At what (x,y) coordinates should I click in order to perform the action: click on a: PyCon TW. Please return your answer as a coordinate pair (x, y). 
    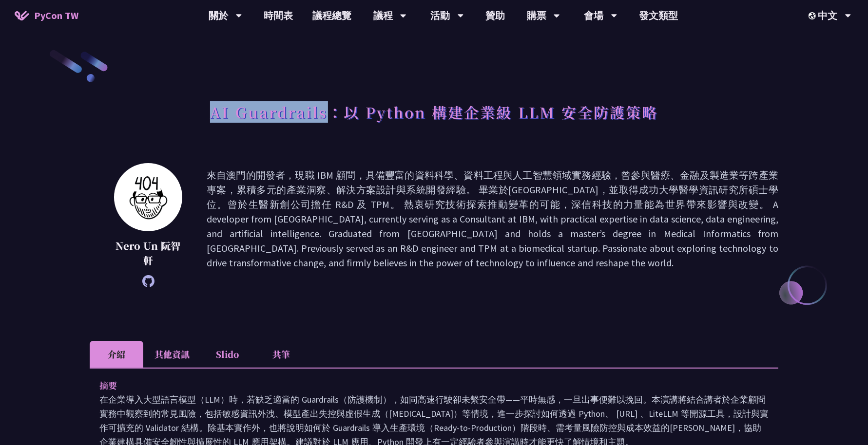
    Looking at the image, I should click on (46, 16).